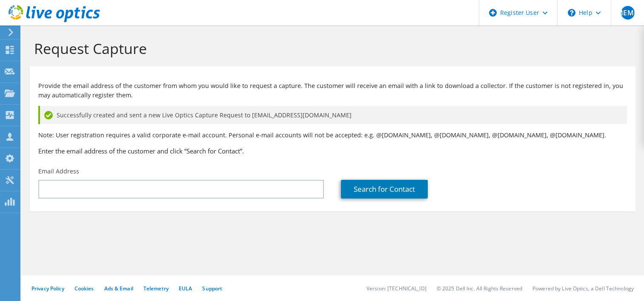 This screenshot has height=301, width=644. Describe the element at coordinates (332, 151) in the screenshot. I see `h3: Enter the email address of the customer and click “Search for Contact”.` at that location.